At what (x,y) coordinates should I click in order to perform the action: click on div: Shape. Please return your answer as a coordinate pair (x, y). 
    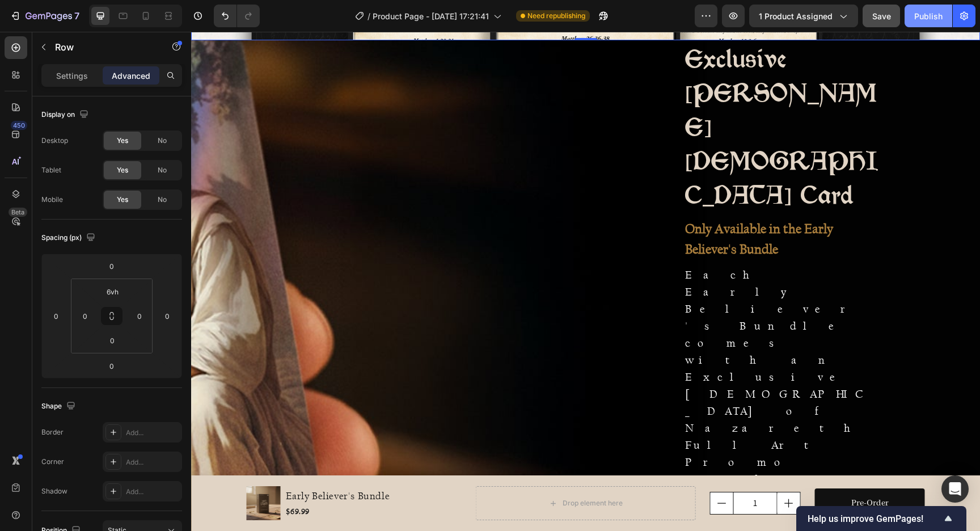
    Looking at the image, I should click on (60, 406).